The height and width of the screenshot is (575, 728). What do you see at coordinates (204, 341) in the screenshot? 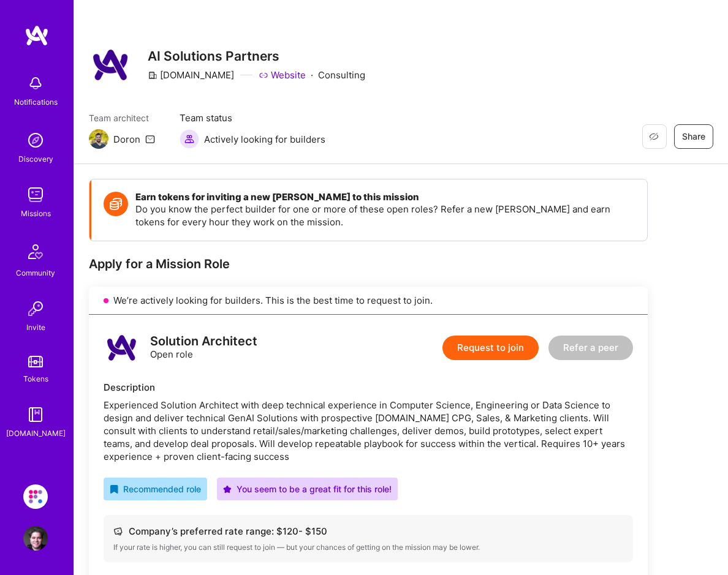
I see `div: Solution Architect` at bounding box center [204, 341].